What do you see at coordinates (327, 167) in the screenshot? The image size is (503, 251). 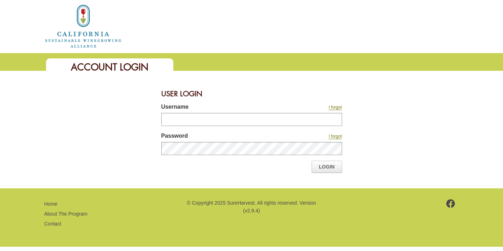 I see `a: Login` at bounding box center [327, 167].